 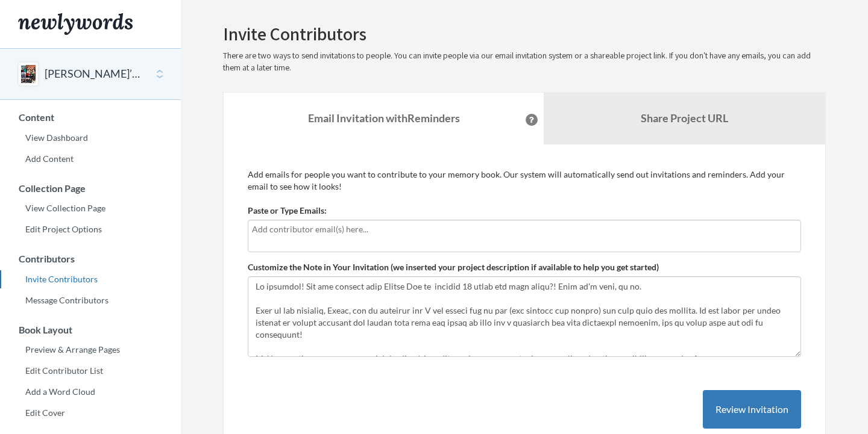 What do you see at coordinates (91, 188) in the screenshot?
I see `h3: Collection Page` at bounding box center [91, 188].